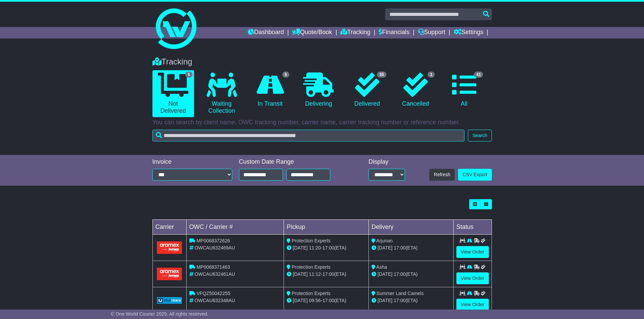  Describe the element at coordinates (411, 227) in the screenshot. I see `td: Delivery` at that location.